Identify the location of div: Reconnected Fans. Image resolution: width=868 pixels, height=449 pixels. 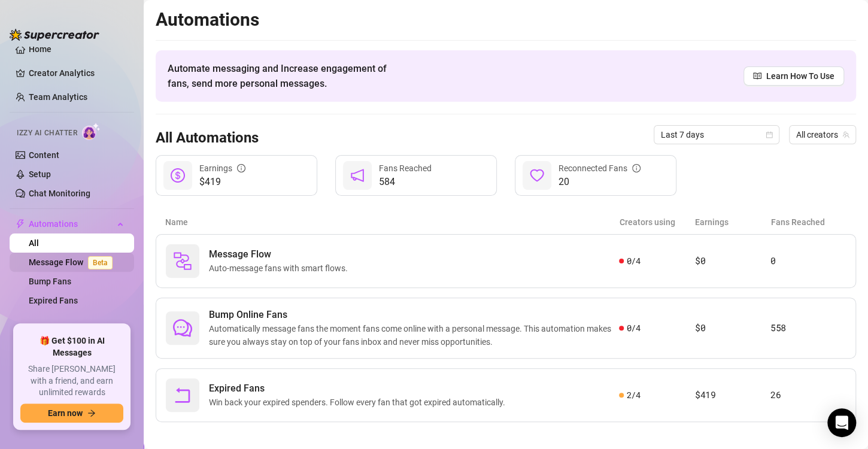
(600, 168).